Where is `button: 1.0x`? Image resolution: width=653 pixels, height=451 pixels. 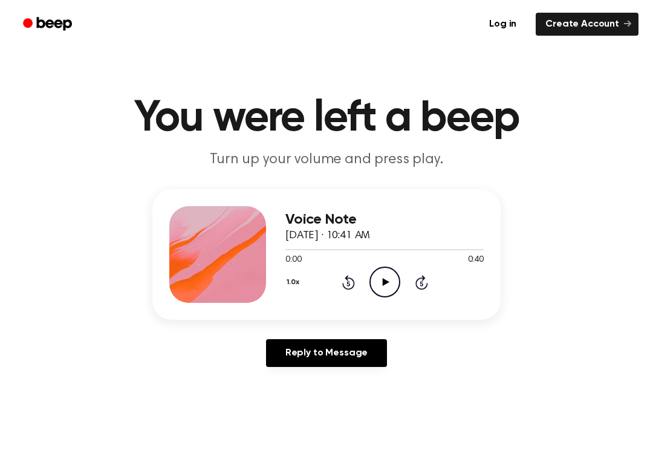
button: 1.0x is located at coordinates (295, 283).